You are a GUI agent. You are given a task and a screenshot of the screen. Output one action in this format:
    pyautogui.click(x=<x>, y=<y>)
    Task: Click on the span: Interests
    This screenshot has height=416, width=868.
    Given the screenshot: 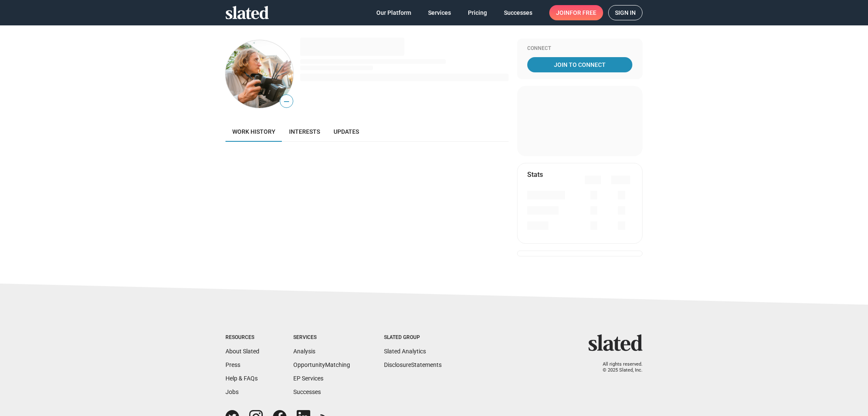 What is the action you would take?
    pyautogui.click(x=304, y=132)
    